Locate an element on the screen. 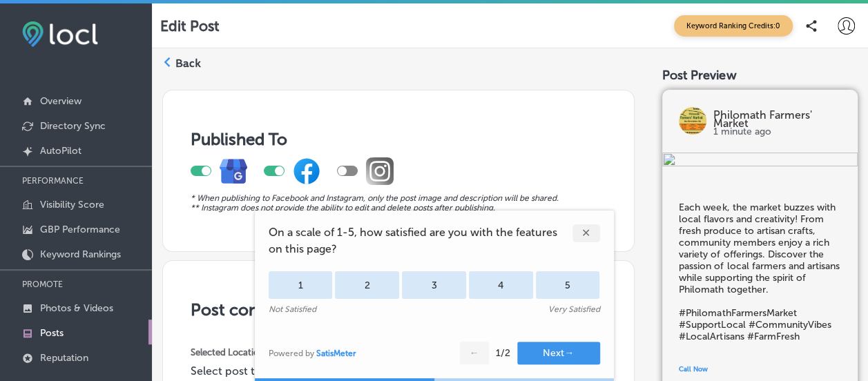 This screenshot has height=381, width=868. div: 2 is located at coordinates (367, 286).